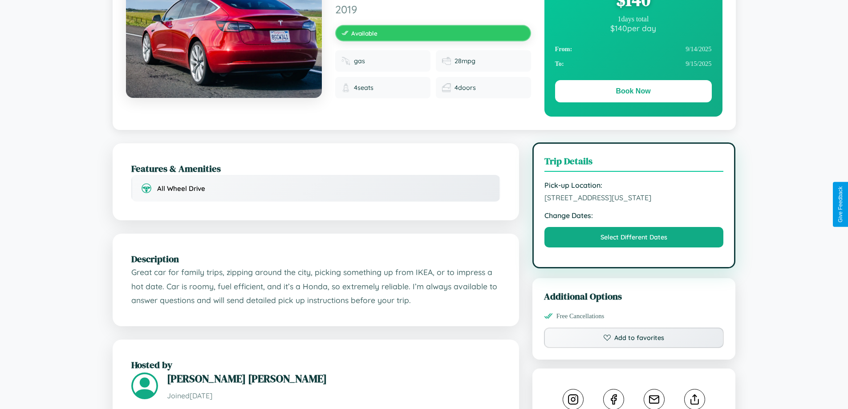 The height and width of the screenshot is (409, 848). What do you see at coordinates (633, 19) in the screenshot?
I see `div: 1 days total` at bounding box center [633, 19].